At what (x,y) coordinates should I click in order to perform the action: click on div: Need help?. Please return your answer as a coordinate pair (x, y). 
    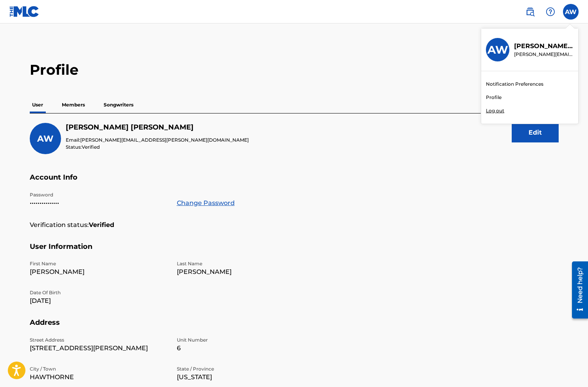
    Looking at the image, I should click on (14, 27).